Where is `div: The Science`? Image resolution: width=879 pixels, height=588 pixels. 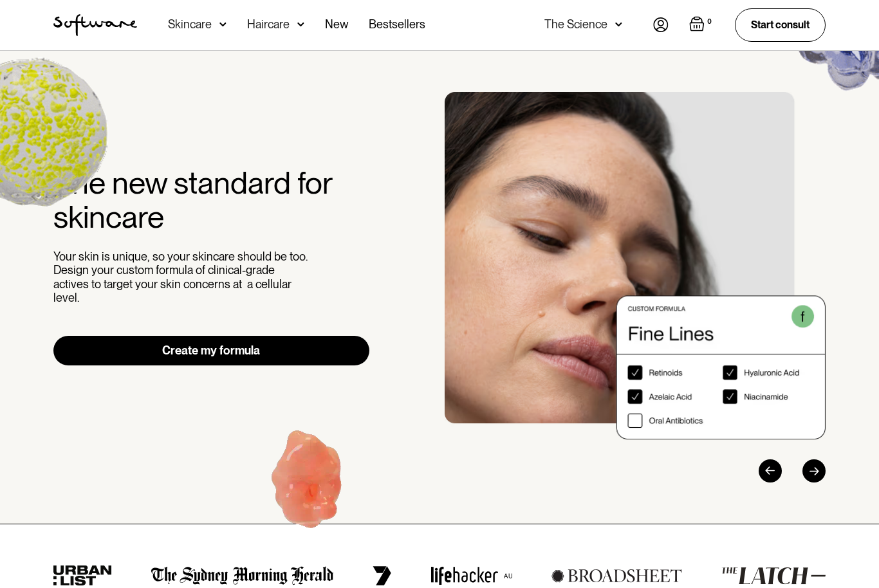
div: The Science is located at coordinates (576, 25).